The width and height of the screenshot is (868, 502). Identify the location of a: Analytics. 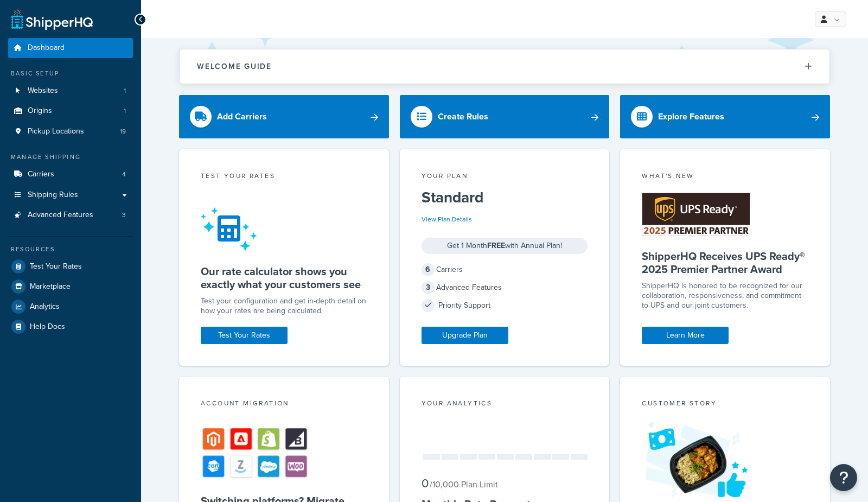
(70, 307).